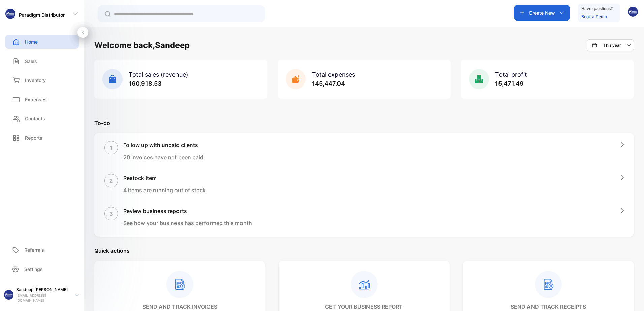 The height and width of the screenshot is (311, 644). What do you see at coordinates (33, 269) in the screenshot?
I see `p: Settings` at bounding box center [33, 269].